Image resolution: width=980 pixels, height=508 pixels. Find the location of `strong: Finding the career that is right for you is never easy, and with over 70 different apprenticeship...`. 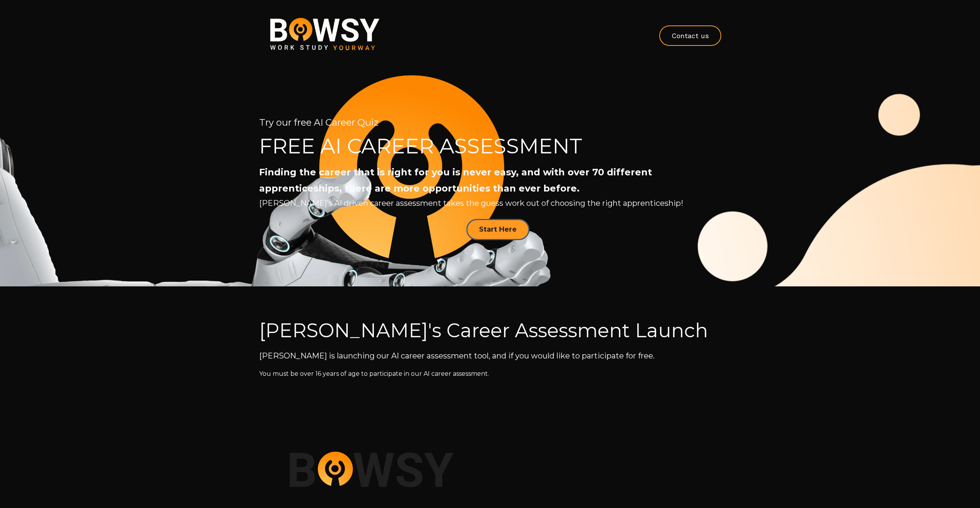

strong: Finding the career that is right for you is never easy, and with over 70 different apprenticeship... is located at coordinates (456, 180).